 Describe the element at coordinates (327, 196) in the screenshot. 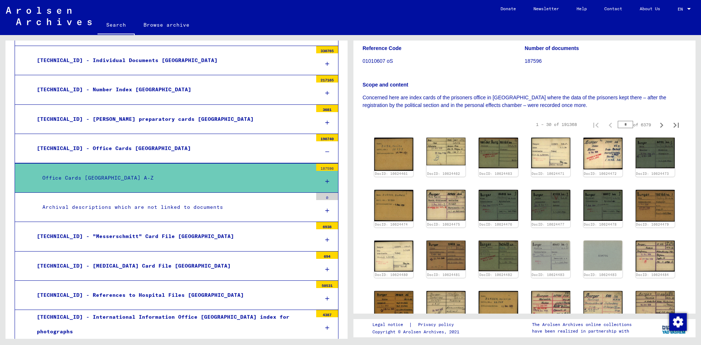

I see `div: 0` at that location.